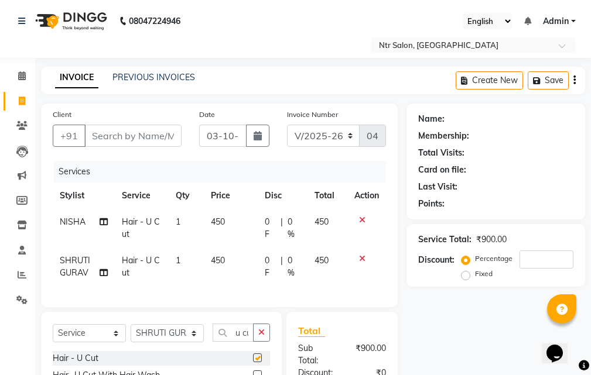  I want to click on label: Fixed, so click(484, 274).